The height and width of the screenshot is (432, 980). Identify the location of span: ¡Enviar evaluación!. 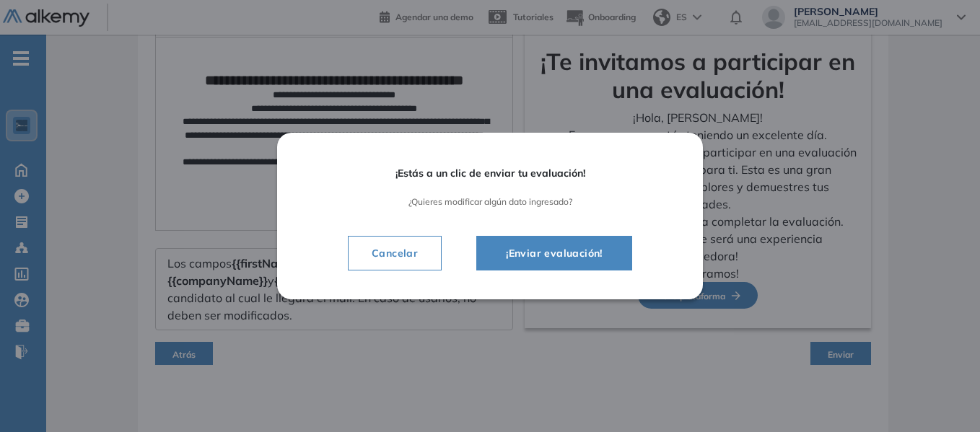
(554, 253).